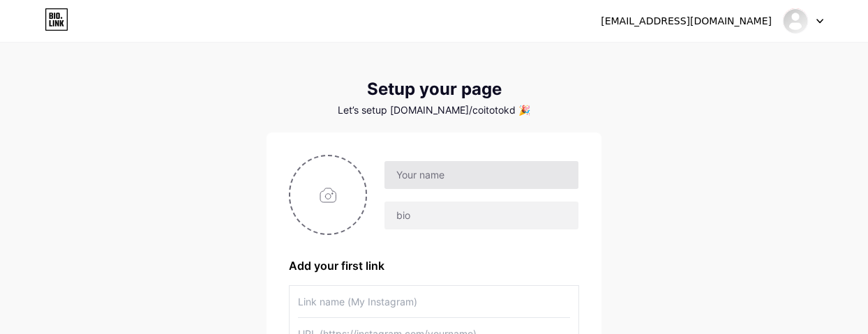 Image resolution: width=868 pixels, height=334 pixels. Describe the element at coordinates (482, 175) in the screenshot. I see `input: Your name` at that location.